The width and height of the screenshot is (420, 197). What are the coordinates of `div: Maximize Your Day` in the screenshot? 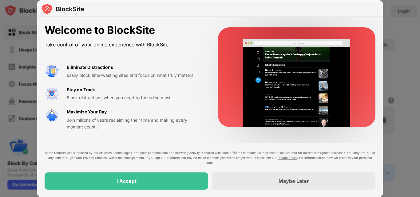 It's located at (87, 112).